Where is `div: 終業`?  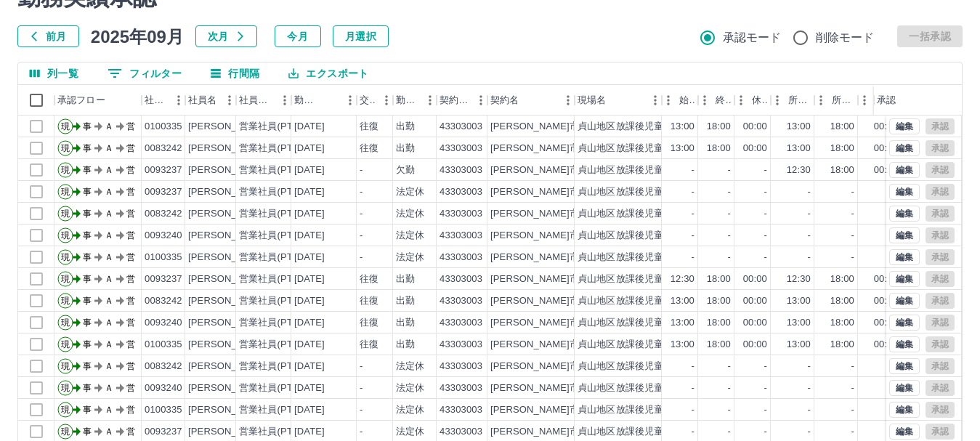
div: 終業 is located at coordinates (723, 100).